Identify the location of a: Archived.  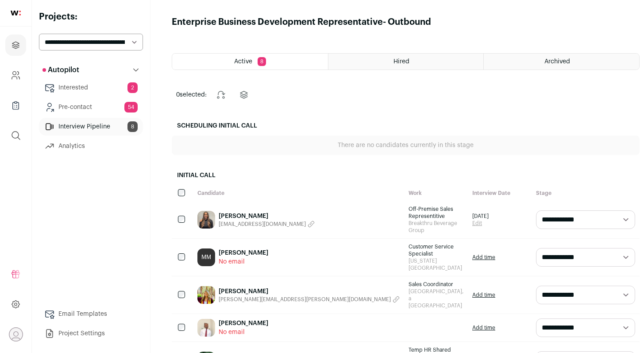
(561, 62).